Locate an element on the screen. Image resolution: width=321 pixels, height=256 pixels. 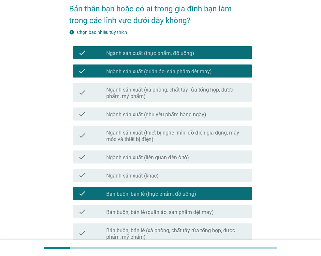
label: Ngành sản xuất (khác) is located at coordinates (132, 176).